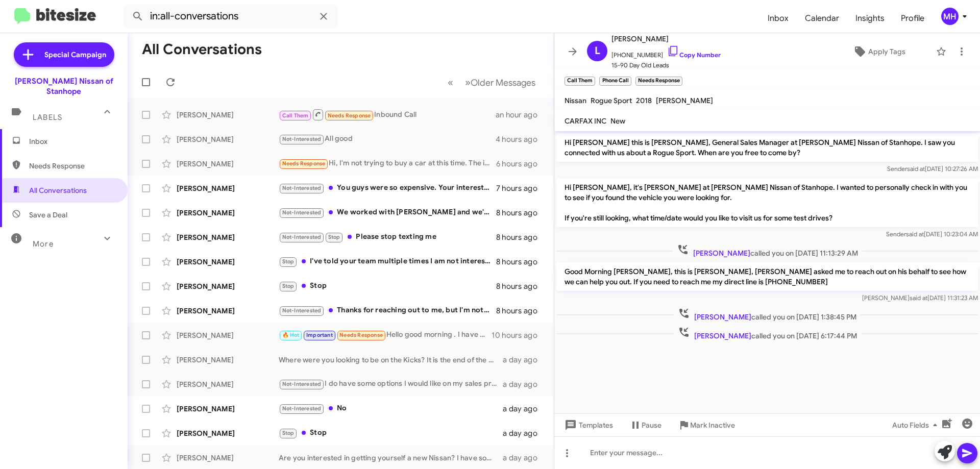 The width and height of the screenshot is (980, 469). Describe the element at coordinates (694, 55) in the screenshot. I see `a: Copy Number` at that location.